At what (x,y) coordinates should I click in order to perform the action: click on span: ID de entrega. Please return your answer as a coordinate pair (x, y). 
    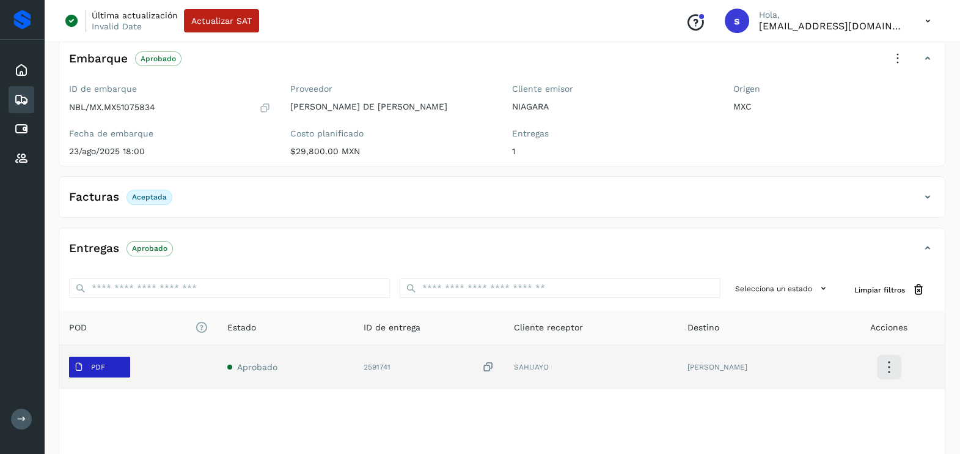
    Looking at the image, I should click on (392, 327).